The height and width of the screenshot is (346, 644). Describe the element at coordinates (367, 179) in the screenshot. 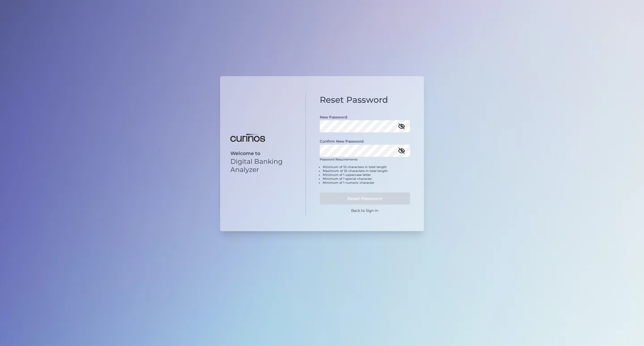

I see `li: Minimum of 1 special character` at that location.